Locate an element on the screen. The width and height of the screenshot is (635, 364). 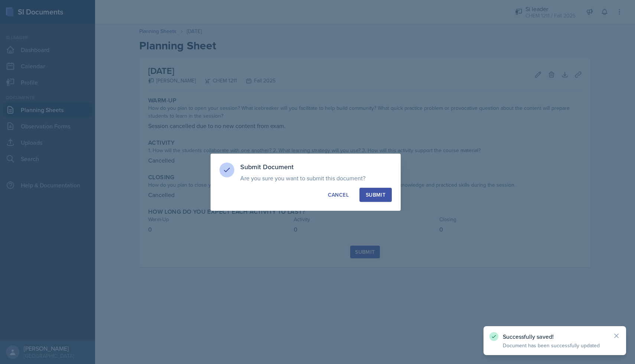
p: Document has been successfully updated is located at coordinates (555, 346).